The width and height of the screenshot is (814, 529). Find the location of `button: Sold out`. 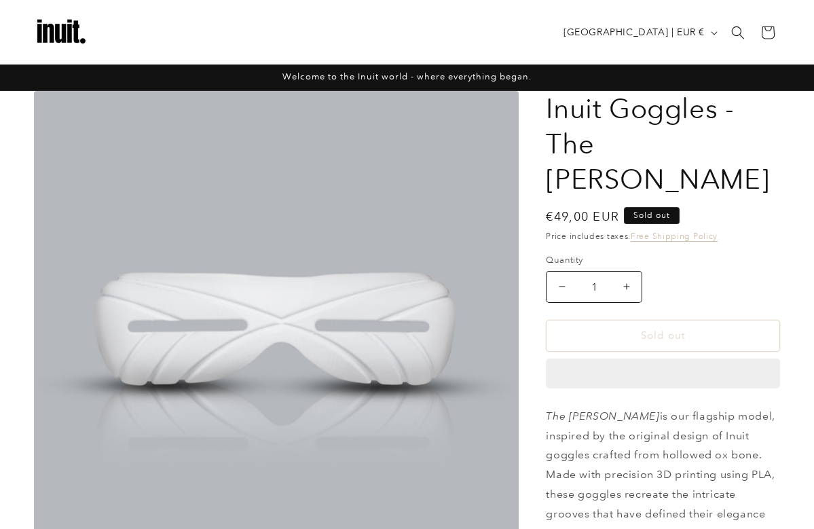

button: Sold out is located at coordinates (662, 335).